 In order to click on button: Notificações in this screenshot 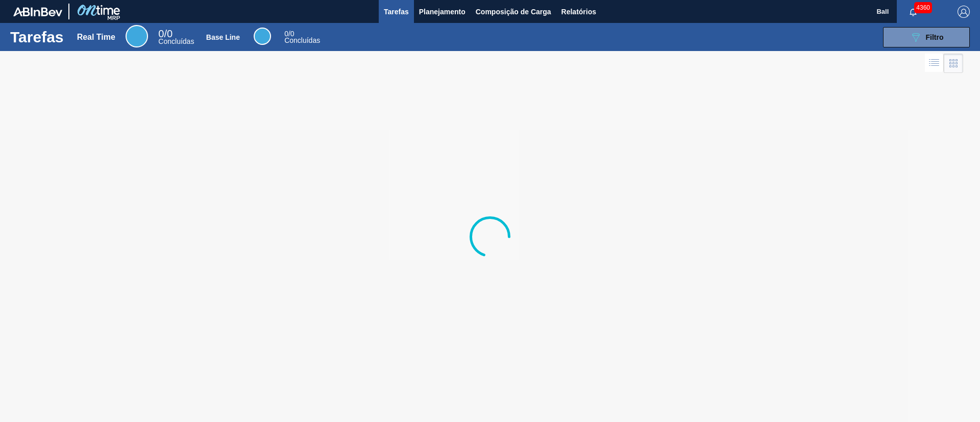, I will do `click(913, 12)`.